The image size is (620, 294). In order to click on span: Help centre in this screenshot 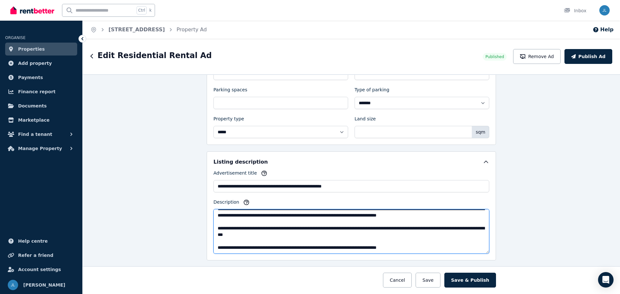, I will do `click(33, 241)`.